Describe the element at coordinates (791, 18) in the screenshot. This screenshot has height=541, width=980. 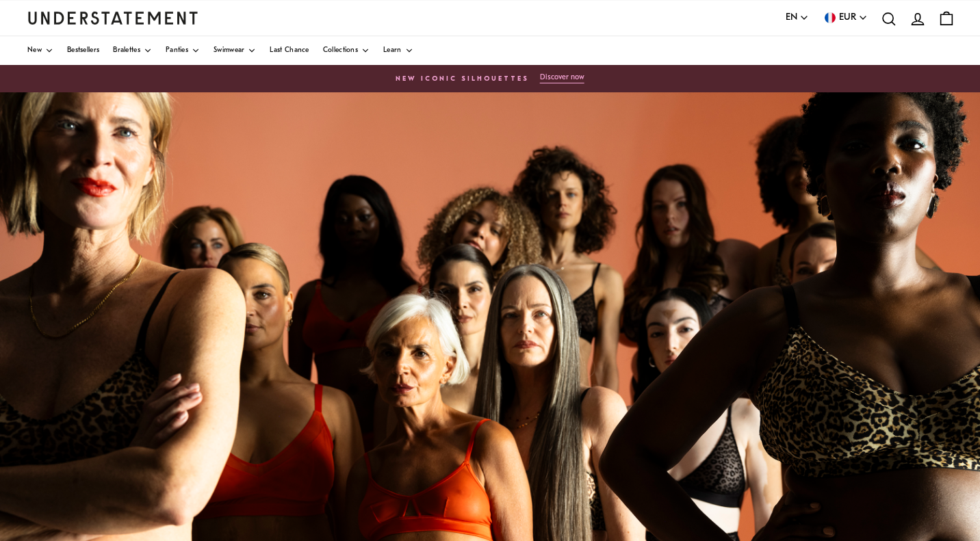
I see `span: EN` at that location.